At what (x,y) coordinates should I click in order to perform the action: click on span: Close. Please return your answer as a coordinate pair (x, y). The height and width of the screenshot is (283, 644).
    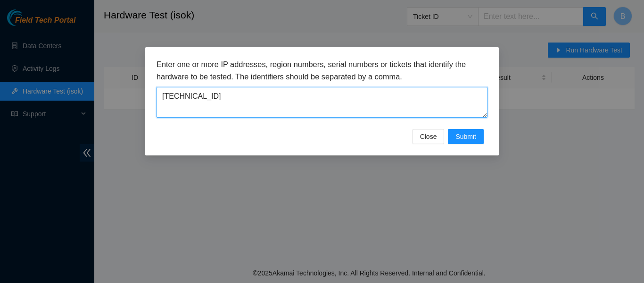
    Looking at the image, I should click on (428, 136).